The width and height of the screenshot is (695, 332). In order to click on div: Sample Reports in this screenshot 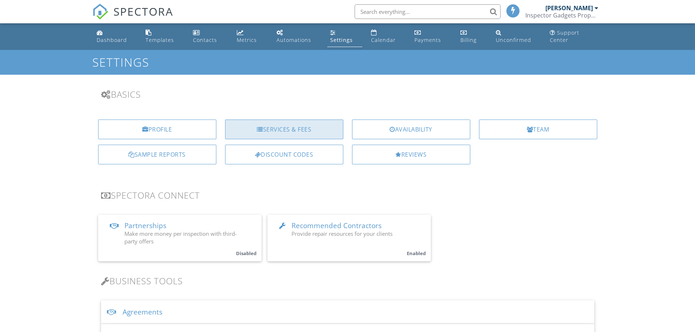, I will do `click(157, 155)`.